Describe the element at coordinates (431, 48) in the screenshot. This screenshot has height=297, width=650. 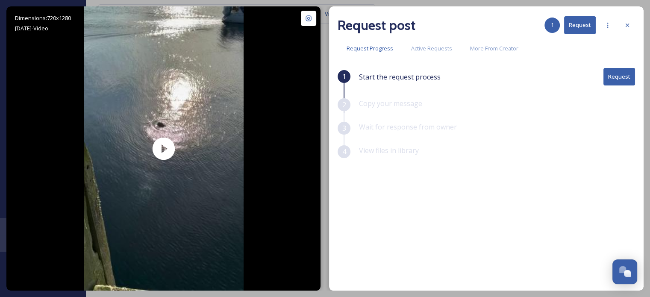
I see `span: Active Requests` at that location.